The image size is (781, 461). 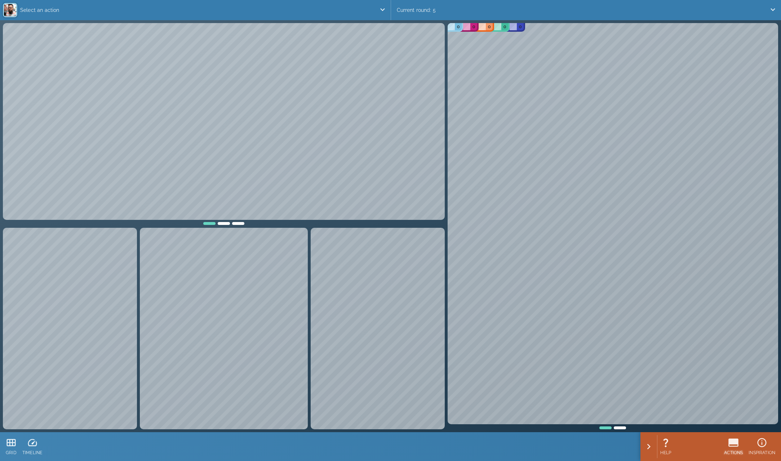 I want to click on p: ACTIONS, so click(x=734, y=453).